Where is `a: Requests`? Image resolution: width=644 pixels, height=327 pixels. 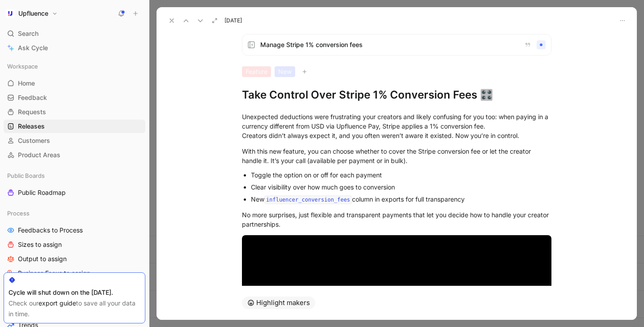
a: Requests is located at coordinates (74, 112).